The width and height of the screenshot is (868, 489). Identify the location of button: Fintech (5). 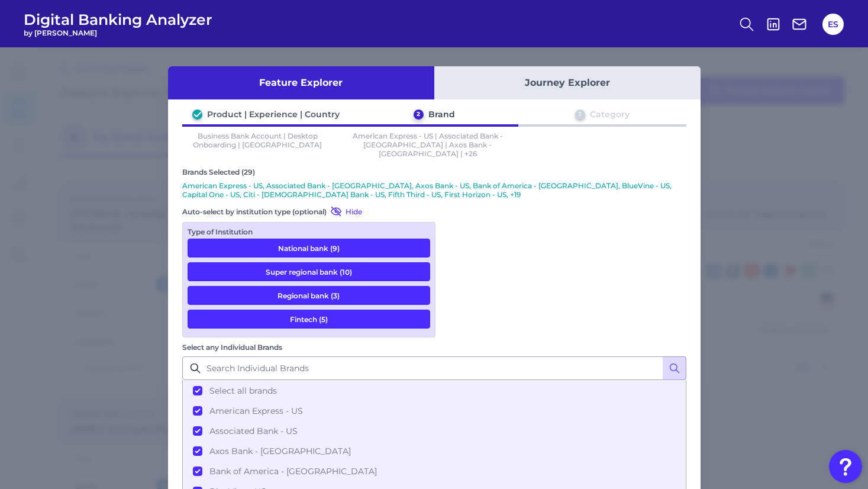
(309, 319).